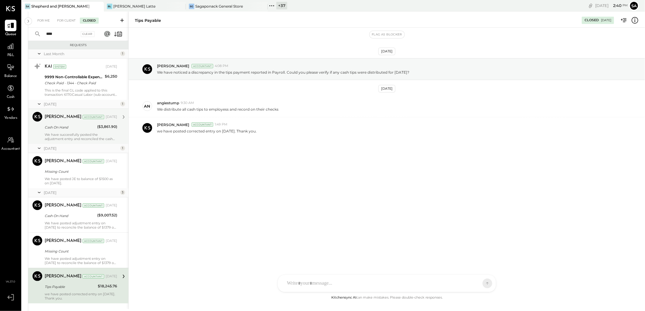  What do you see at coordinates (11, 29) in the screenshot?
I see `a: Queue` at bounding box center [11, 29].